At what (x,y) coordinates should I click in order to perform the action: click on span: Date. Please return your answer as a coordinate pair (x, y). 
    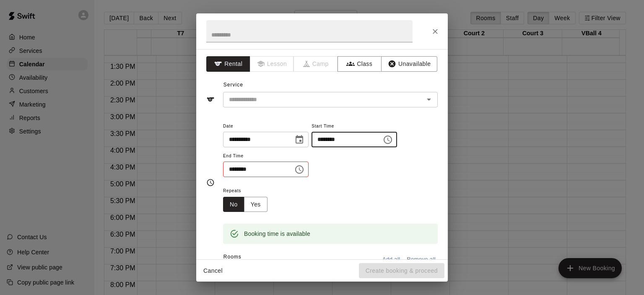
    Looking at the image, I should click on (266, 126).